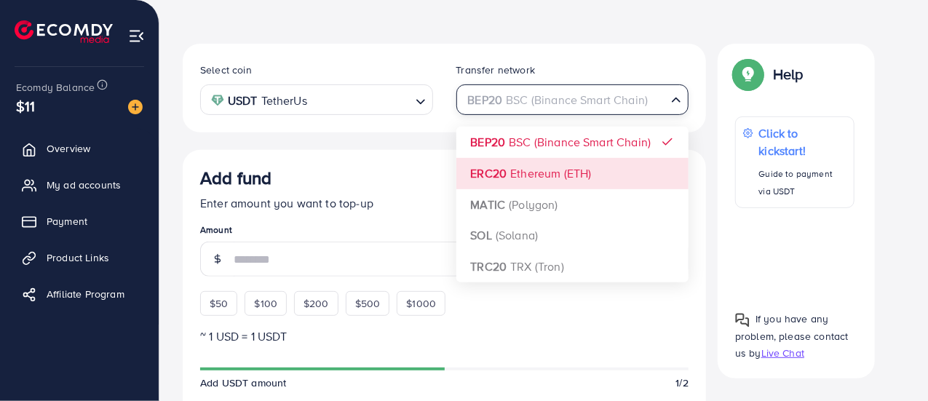  What do you see at coordinates (792, 336) in the screenshot?
I see `span: If you have any problem, please contact us by` at bounding box center [792, 336].